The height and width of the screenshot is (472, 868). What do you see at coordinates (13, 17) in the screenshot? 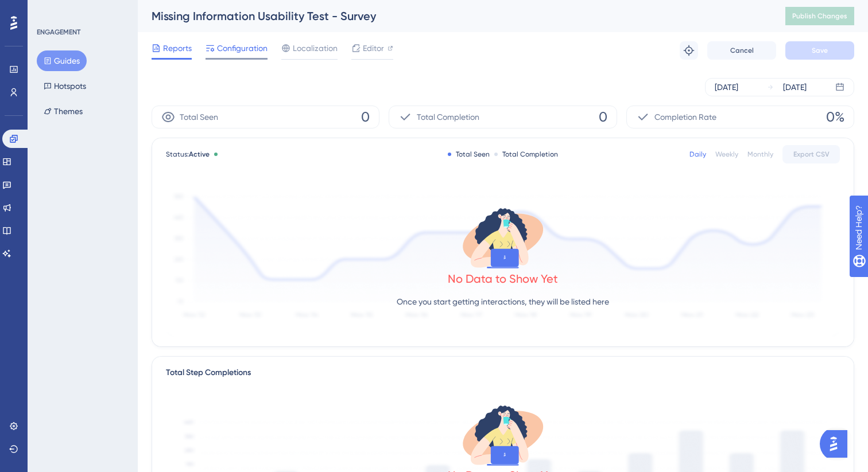
I see `img: launcher-image-alternative-text` at bounding box center [13, 17].